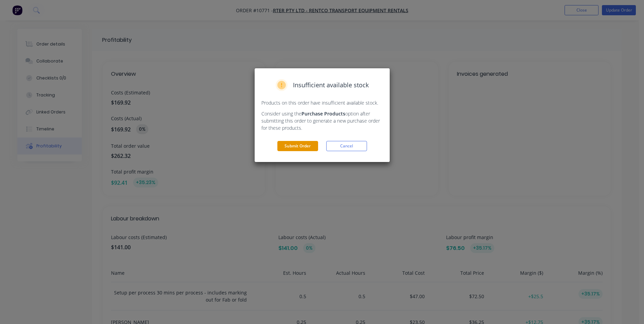 The height and width of the screenshot is (324, 644). What do you see at coordinates (322, 103) in the screenshot?
I see `p: Products on this order have insufficient available stock.` at bounding box center [322, 103].